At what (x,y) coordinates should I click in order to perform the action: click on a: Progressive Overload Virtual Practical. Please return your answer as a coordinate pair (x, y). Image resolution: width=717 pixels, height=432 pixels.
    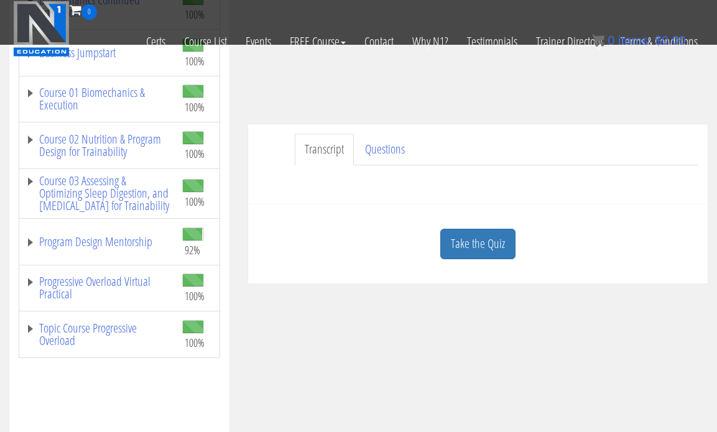
    Looking at the image, I should click on (98, 288).